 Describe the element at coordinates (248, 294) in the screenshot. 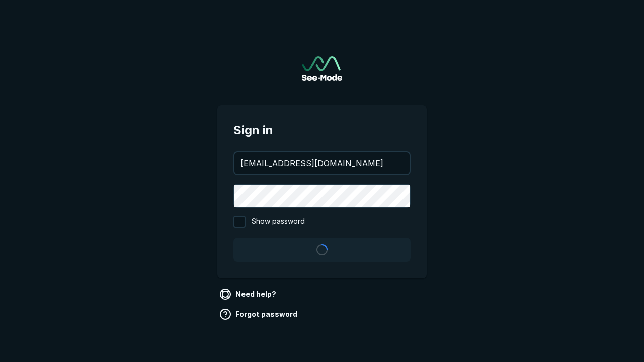

I see `a: Need help?` at that location.